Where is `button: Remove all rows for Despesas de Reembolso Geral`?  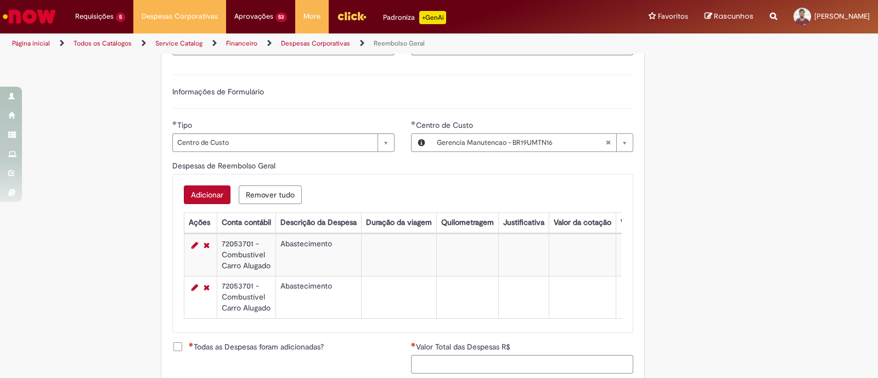 button: Remove all rows for Despesas de Reembolso Geral is located at coordinates (270, 195).